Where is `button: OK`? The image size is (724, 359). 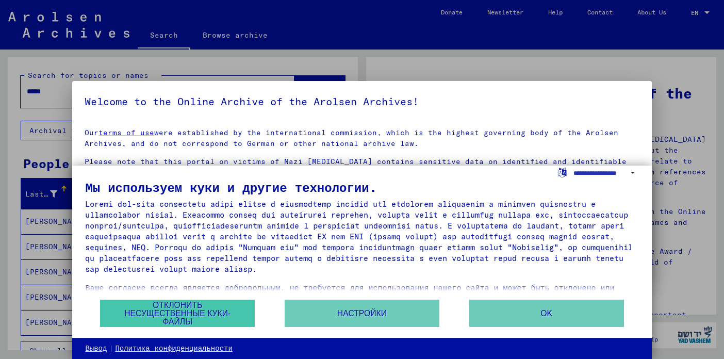
button: OK is located at coordinates (547, 313).